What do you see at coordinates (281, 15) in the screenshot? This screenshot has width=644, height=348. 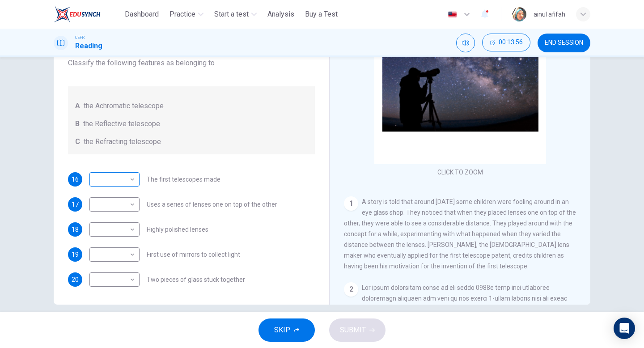 I see `button: Analysis` at bounding box center [281, 15].